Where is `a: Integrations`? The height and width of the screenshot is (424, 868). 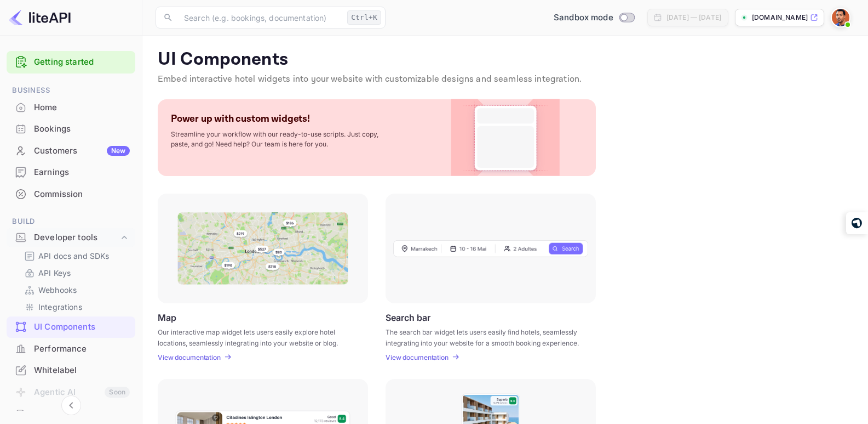
a: Integrations is located at coordinates (75, 307).